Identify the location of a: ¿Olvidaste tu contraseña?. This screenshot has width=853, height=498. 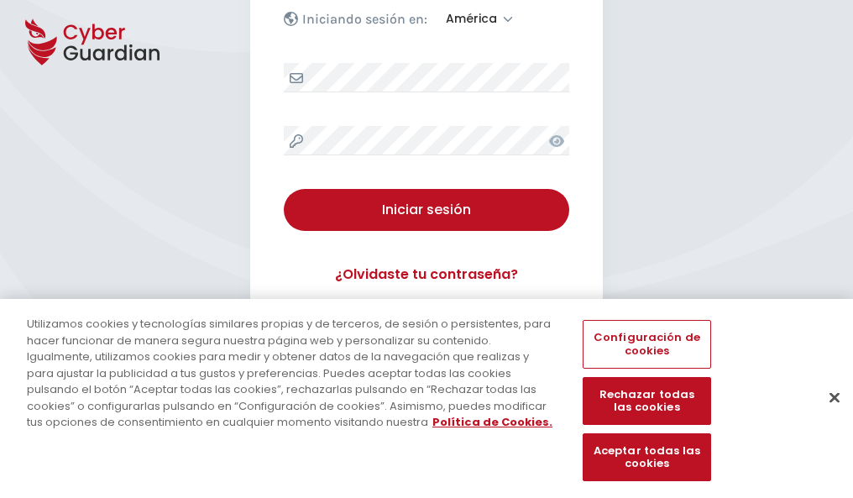
(426, 274).